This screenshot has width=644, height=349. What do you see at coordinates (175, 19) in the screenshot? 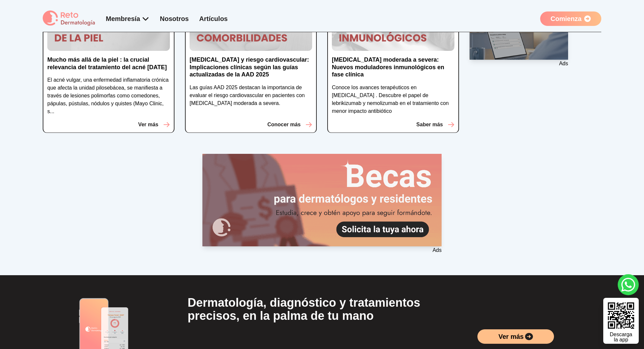
I see `a: Nosotros` at bounding box center [175, 19].